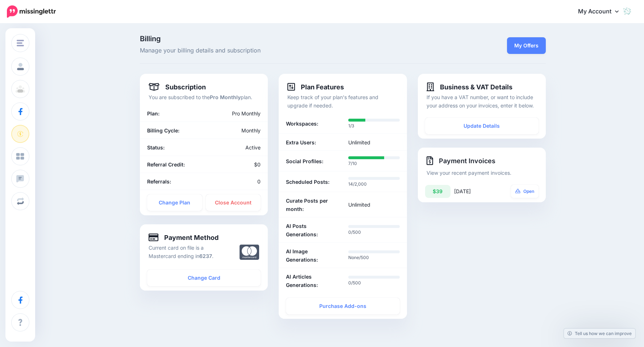 The image size is (644, 347). I want to click on b: Referrals:, so click(160, 181).